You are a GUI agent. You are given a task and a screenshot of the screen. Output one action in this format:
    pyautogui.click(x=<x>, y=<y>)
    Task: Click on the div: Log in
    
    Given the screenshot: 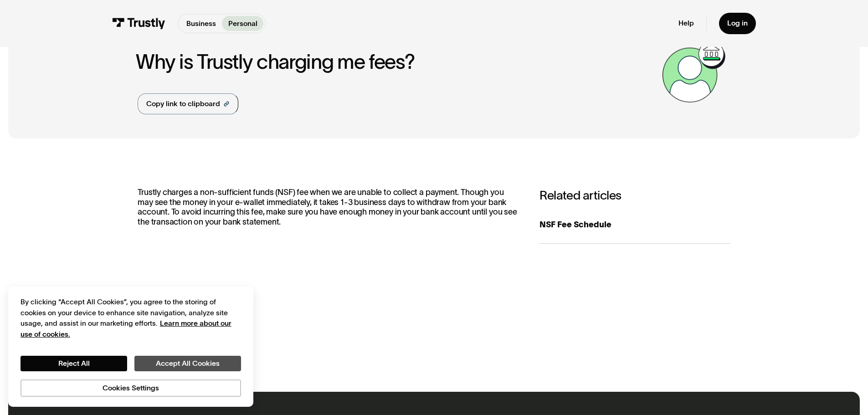 What is the action you would take?
    pyautogui.click(x=738, y=23)
    